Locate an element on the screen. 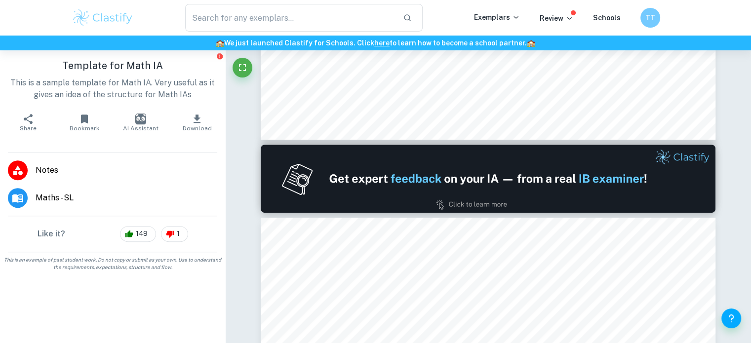  button: Report issue is located at coordinates (219, 56).